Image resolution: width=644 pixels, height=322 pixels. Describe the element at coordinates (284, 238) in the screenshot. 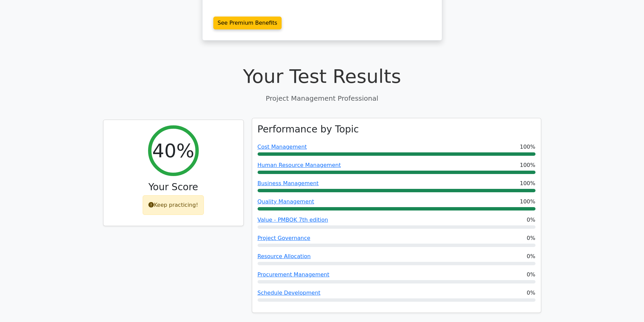

I see `a: Project Governance` at that location.